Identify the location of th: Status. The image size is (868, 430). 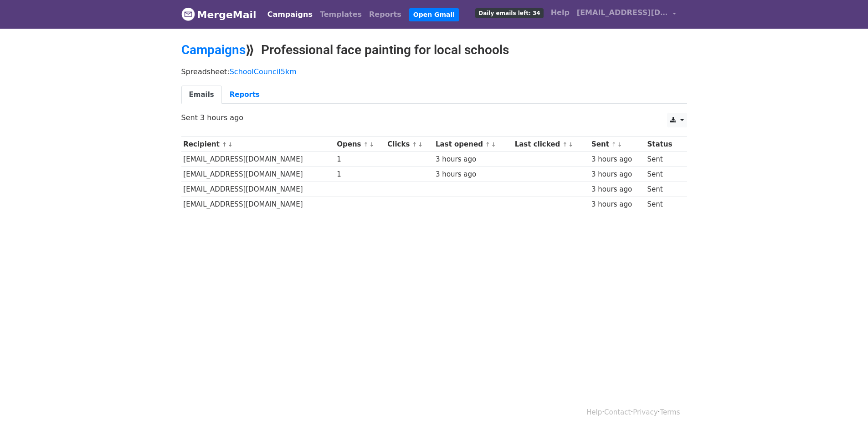
(663, 145).